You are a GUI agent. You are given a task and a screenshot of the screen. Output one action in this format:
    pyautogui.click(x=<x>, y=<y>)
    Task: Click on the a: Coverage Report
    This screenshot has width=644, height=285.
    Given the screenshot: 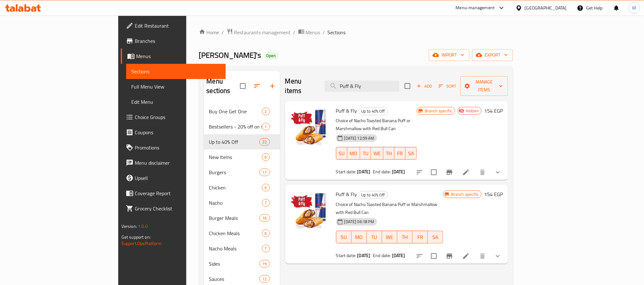 What is the action you would take?
    pyautogui.click(x=173, y=193)
    